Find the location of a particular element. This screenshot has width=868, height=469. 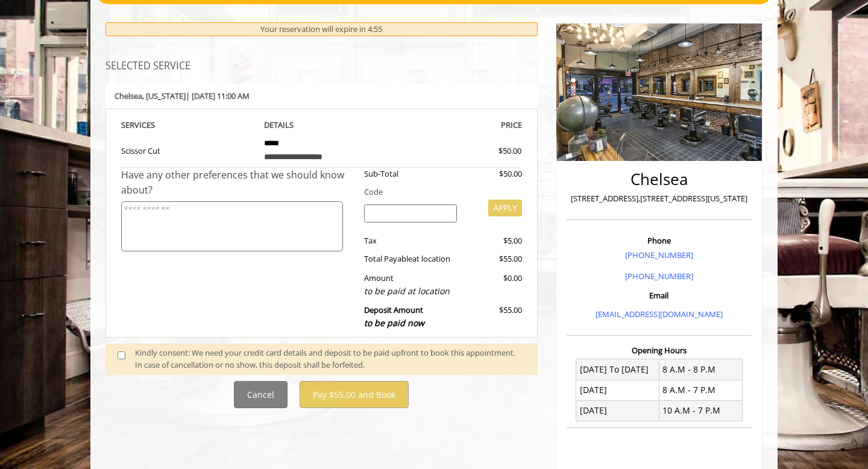

button: Cancel is located at coordinates (260, 394).